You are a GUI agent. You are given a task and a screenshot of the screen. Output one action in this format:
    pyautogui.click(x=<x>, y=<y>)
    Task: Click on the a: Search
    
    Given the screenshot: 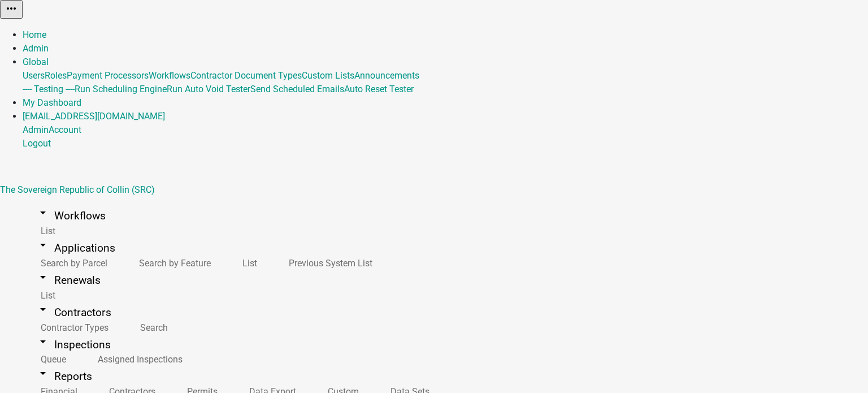 What is the action you would take?
    pyautogui.click(x=151, y=328)
    